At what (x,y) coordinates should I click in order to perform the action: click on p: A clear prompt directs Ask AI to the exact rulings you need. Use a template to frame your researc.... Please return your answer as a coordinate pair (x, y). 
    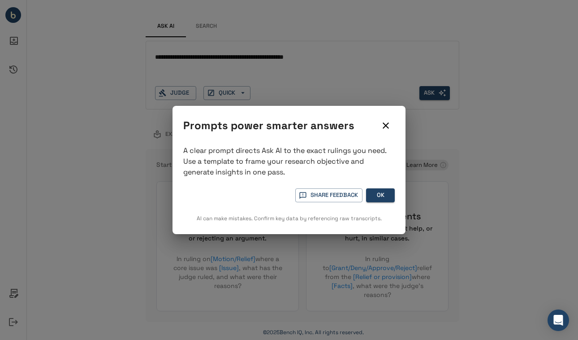
    Looking at the image, I should click on (289, 161).